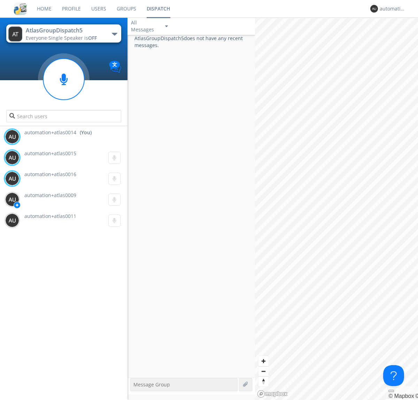 The image size is (418, 400). I want to click on span: Zoom in, so click(264, 361).